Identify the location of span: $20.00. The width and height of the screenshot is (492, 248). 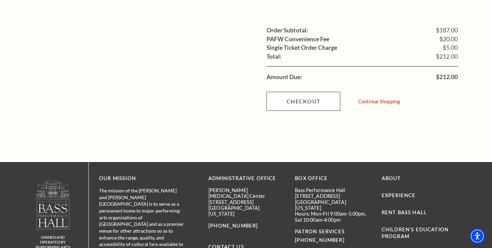
(448, 39).